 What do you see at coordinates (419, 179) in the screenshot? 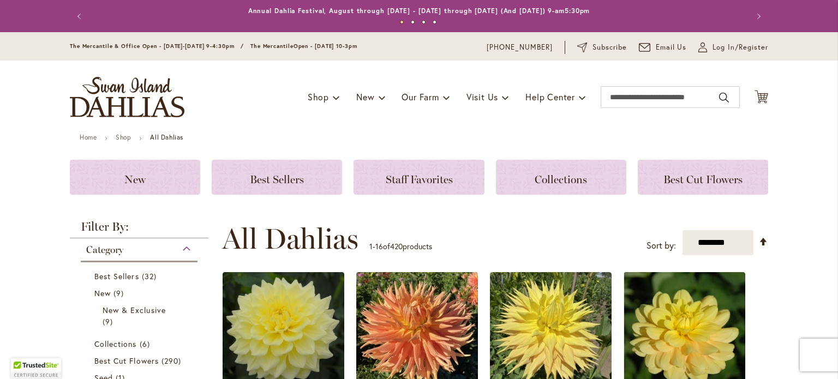
I see `span: Staff Favorites` at bounding box center [419, 179].